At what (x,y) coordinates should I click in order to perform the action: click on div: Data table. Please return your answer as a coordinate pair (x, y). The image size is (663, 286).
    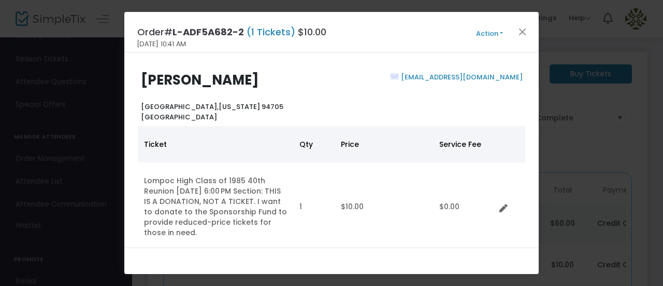
    Looking at the image, I should click on (332, 188).